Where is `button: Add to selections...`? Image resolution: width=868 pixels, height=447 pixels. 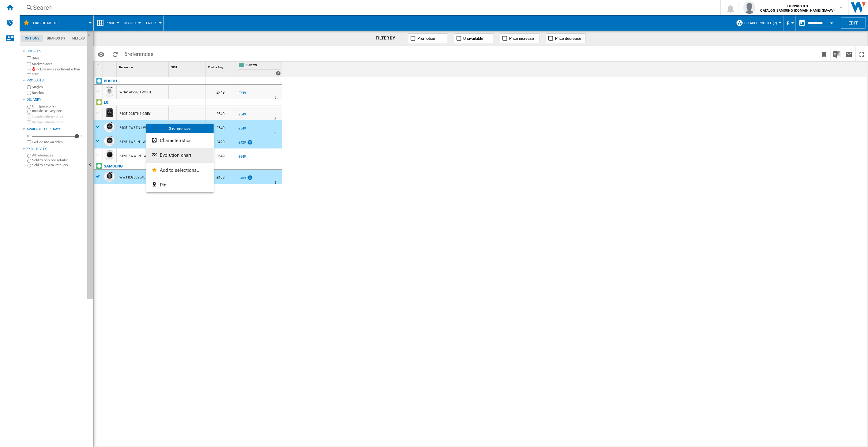 button: Add to selections... is located at coordinates (180, 170).